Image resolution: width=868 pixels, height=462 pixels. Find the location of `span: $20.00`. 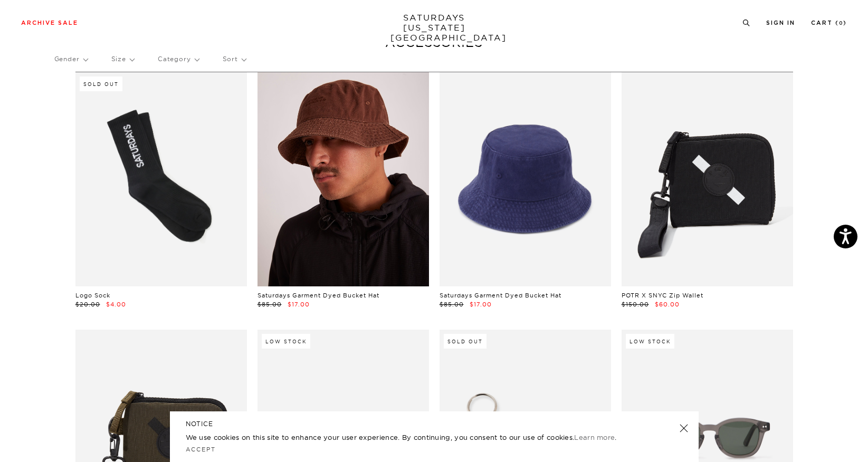

span: $20.00 is located at coordinates (88, 304).